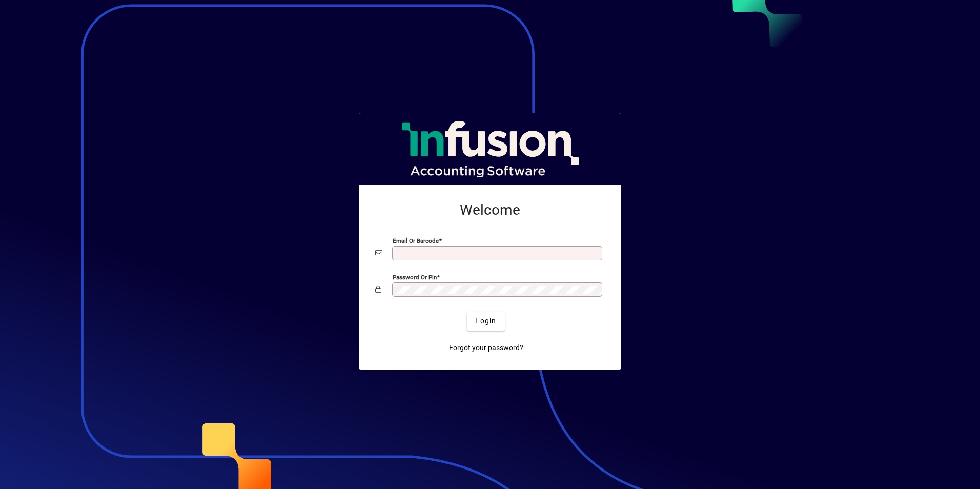 This screenshot has width=980, height=489. I want to click on button: Login, so click(485, 321).